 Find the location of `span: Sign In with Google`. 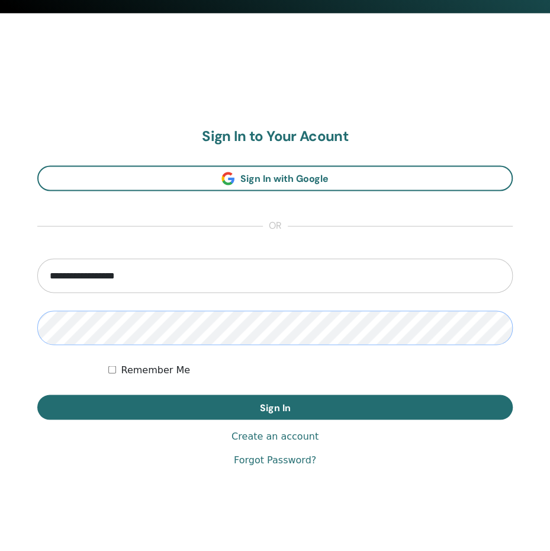

span: Sign In with Google is located at coordinates (284, 178).